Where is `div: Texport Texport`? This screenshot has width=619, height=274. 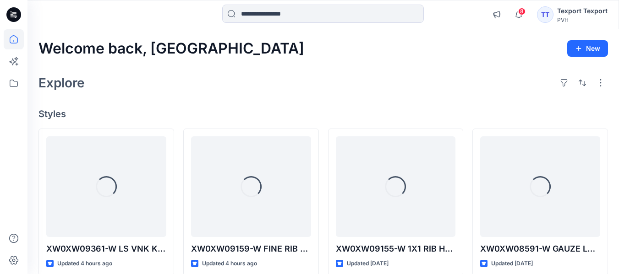 div: Texport Texport is located at coordinates (582, 11).